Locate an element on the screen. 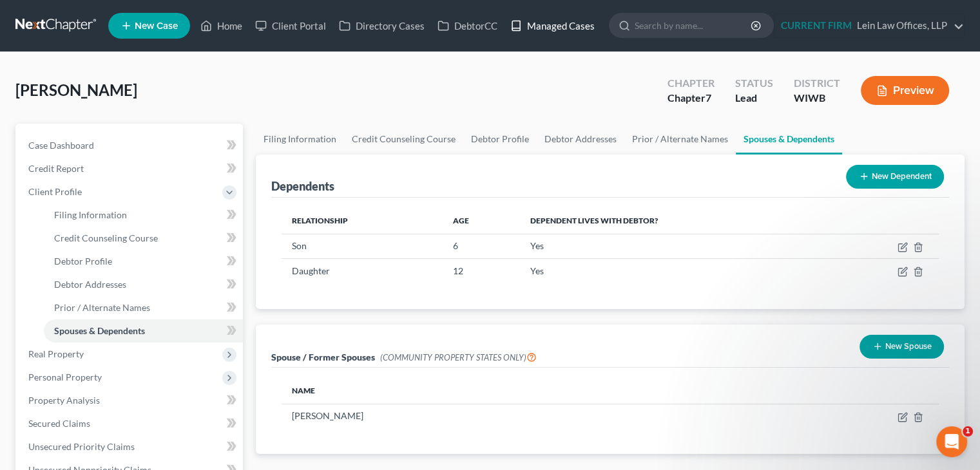 The height and width of the screenshot is (470, 980). a: Secured Claims is located at coordinates (130, 424).